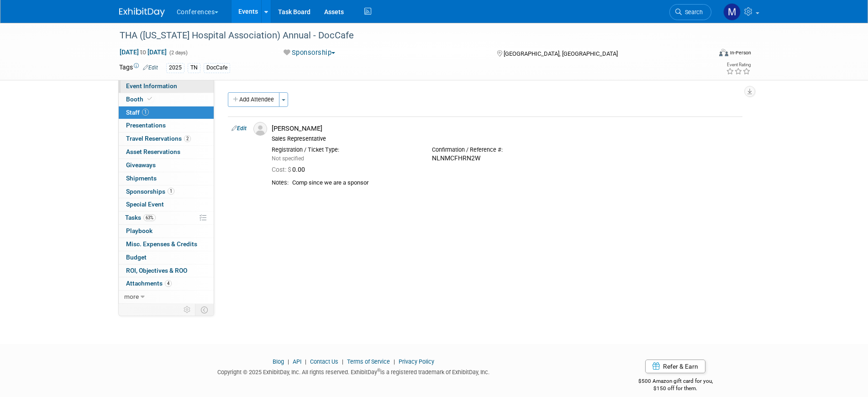  What do you see at coordinates (344, 150) in the screenshot?
I see `div: Registration / Ticket Type:` at bounding box center [344, 150].